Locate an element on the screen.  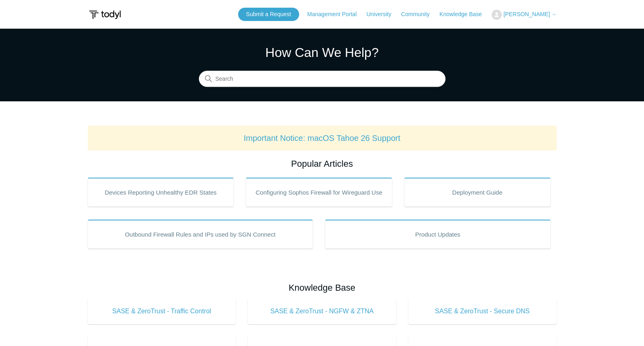
a: SASE & ZeroTrust - Secure DNS is located at coordinates (482, 312).